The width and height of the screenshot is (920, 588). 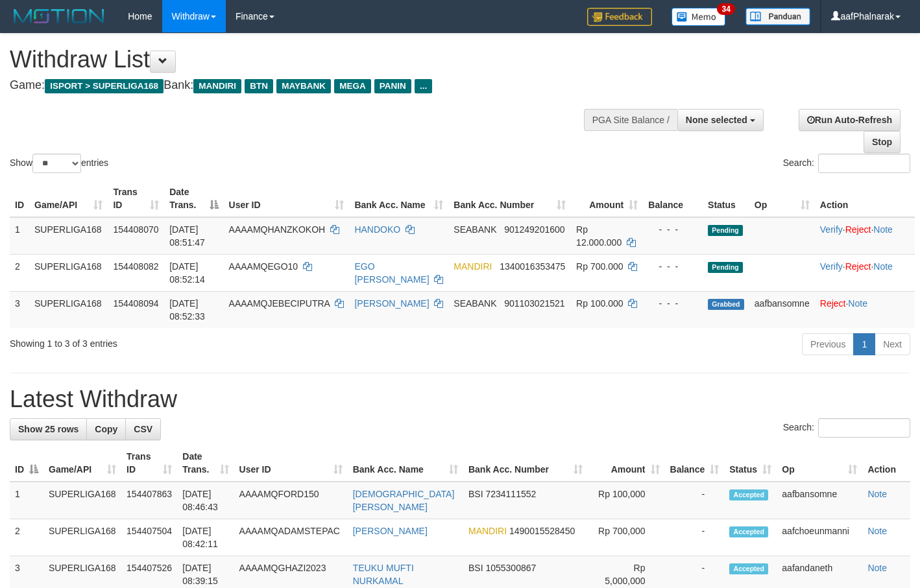 I want to click on a: HANDOKO, so click(x=377, y=230).